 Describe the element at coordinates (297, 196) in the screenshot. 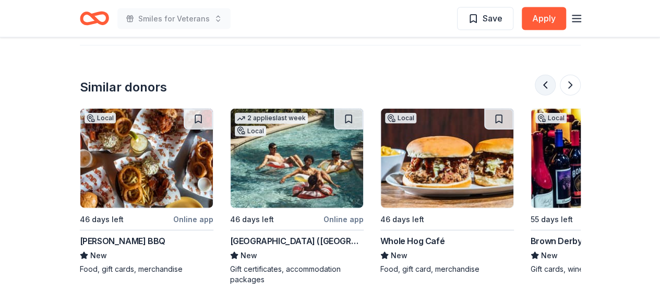

I see `a: Image for Four Seasons Resort (Orlando)2 applieslast weekLocal46 days leftOnline app[GEOGRAPHIC_D...` at that location.